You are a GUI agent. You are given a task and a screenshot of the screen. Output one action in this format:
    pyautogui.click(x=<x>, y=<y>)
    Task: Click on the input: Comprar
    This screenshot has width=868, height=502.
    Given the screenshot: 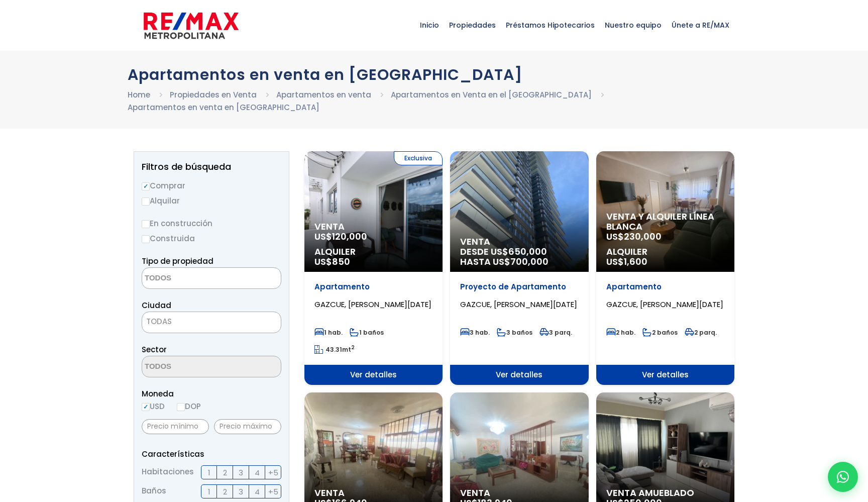 What is the action you would take?
    pyautogui.click(x=146, y=186)
    